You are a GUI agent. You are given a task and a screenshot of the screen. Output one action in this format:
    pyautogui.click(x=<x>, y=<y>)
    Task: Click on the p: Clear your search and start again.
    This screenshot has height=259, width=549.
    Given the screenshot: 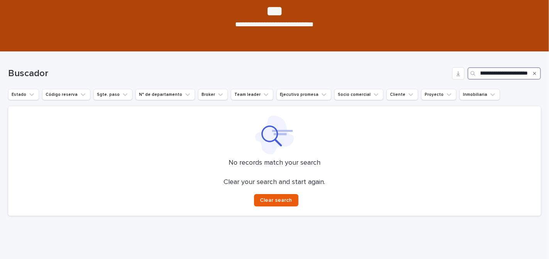 What is the action you would take?
    pyautogui.click(x=274, y=182)
    